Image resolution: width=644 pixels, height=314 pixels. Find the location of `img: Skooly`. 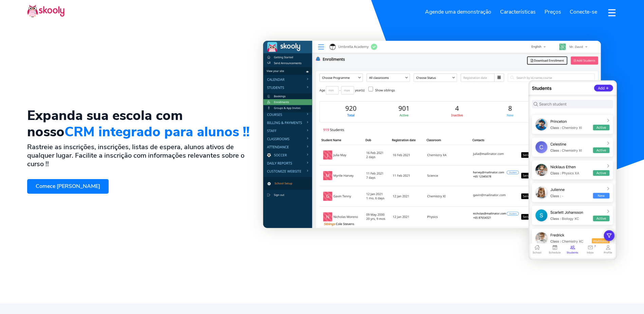

img: Skooly is located at coordinates (46, 11).